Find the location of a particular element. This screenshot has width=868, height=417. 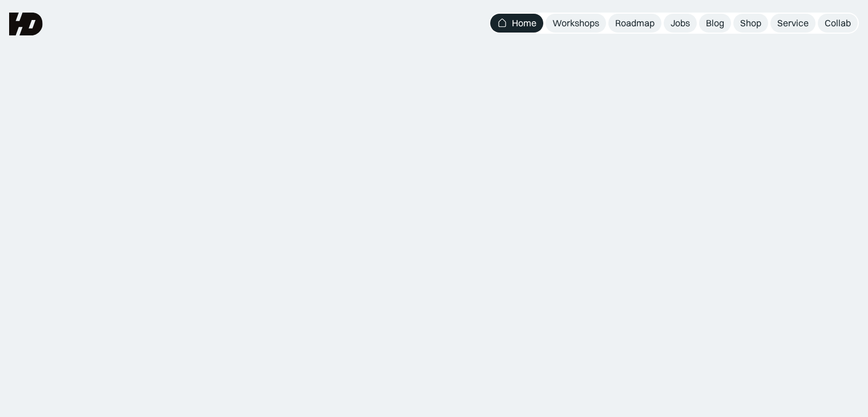

div: Jobs is located at coordinates (680, 22).